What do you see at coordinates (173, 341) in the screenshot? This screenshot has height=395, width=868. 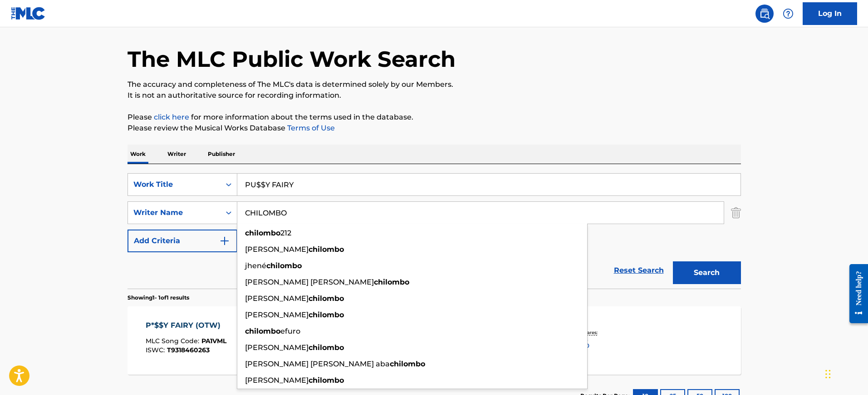 I see `span: MLC Song Code :` at bounding box center [173, 341].